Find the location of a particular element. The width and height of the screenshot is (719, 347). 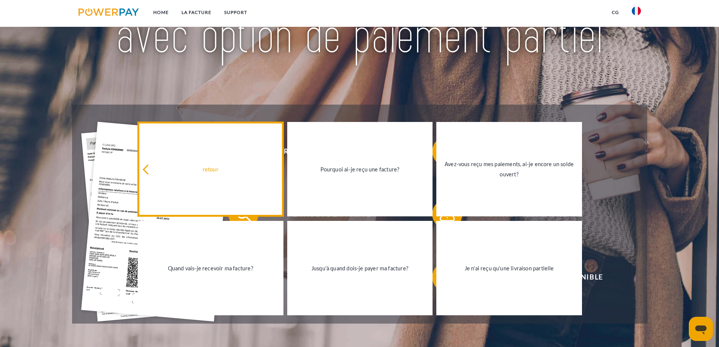

div: Je n'ai reçu qu'une livraison partielle is located at coordinates (509, 268).